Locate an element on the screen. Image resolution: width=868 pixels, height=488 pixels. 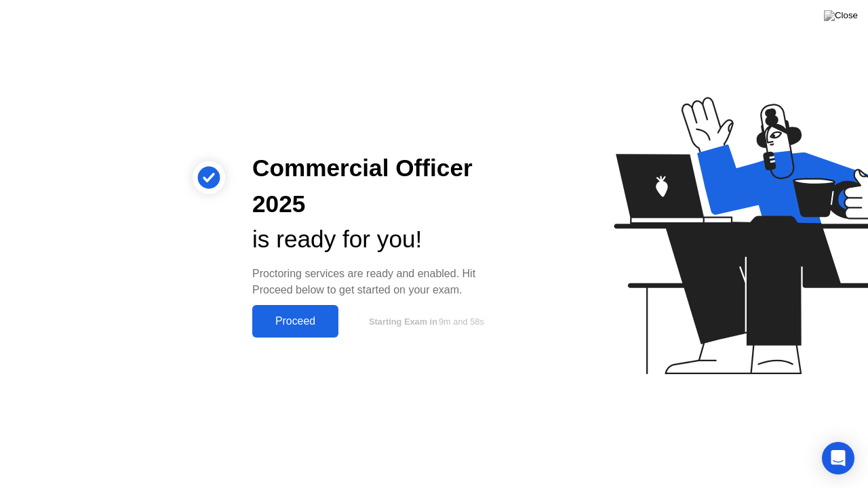
img: Close is located at coordinates (841, 16).